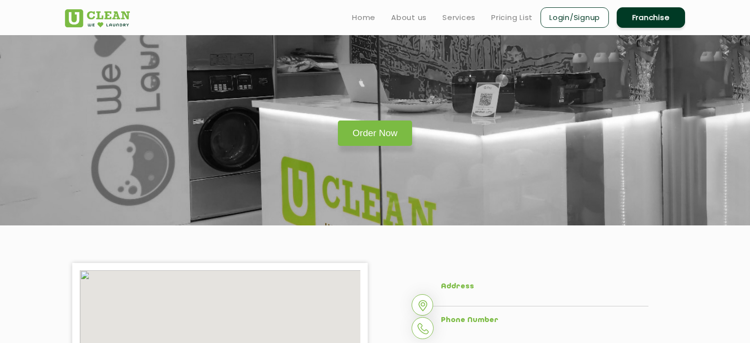 This screenshot has width=750, height=343. I want to click on img: UClean Laundry and Dry Cleaning, so click(97, 18).